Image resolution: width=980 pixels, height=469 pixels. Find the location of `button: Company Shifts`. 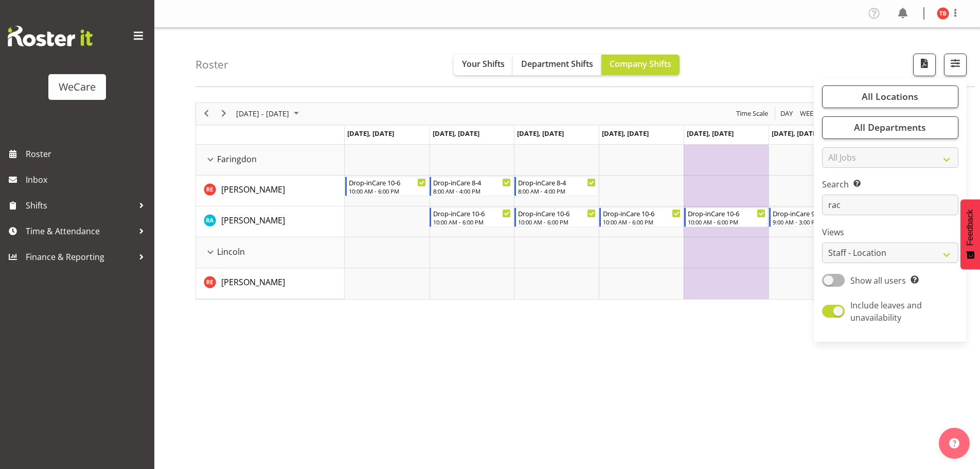

button: Company Shifts is located at coordinates (640, 65).